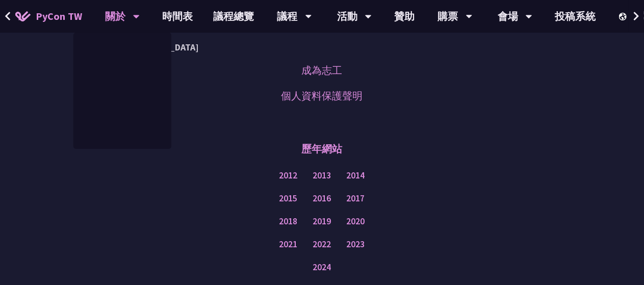 This screenshot has height=285, width=644. What do you see at coordinates (322, 267) in the screenshot?
I see `a: 2024` at bounding box center [322, 267].